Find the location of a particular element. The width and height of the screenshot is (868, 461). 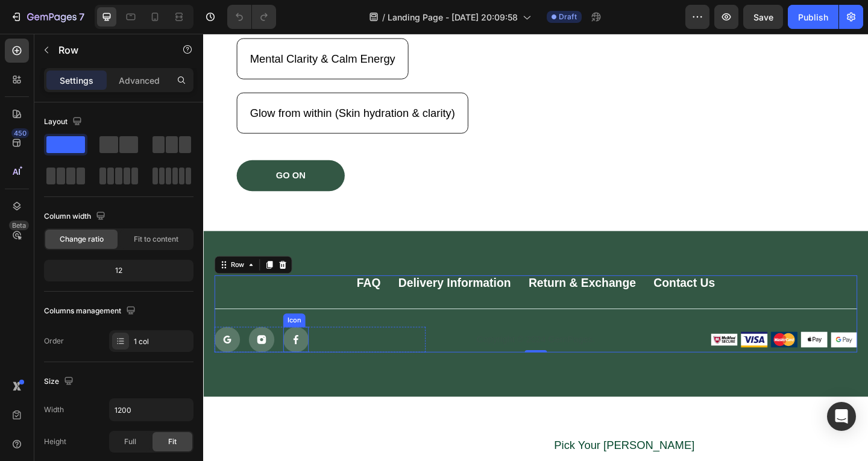

span: Change ratio is located at coordinates (81, 239).